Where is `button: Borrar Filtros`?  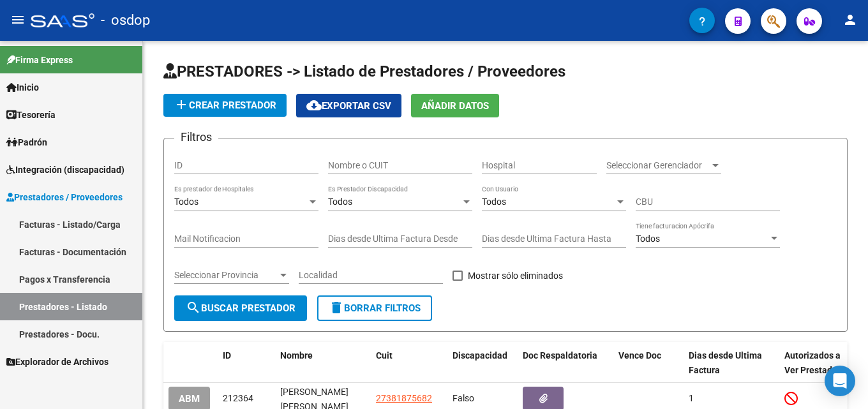
button: Borrar Filtros is located at coordinates (375, 308).